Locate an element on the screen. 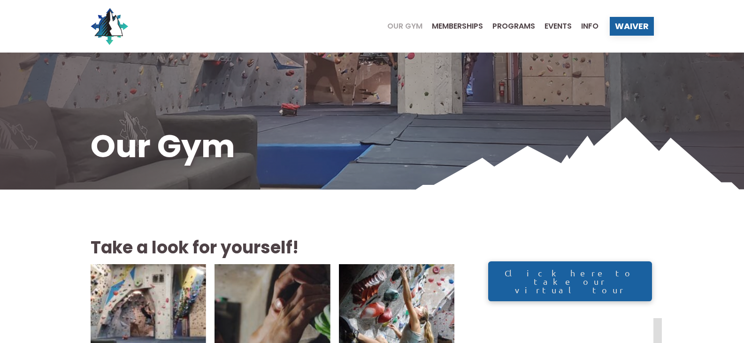 The image size is (744, 343). a: Waiver is located at coordinates (632, 26).